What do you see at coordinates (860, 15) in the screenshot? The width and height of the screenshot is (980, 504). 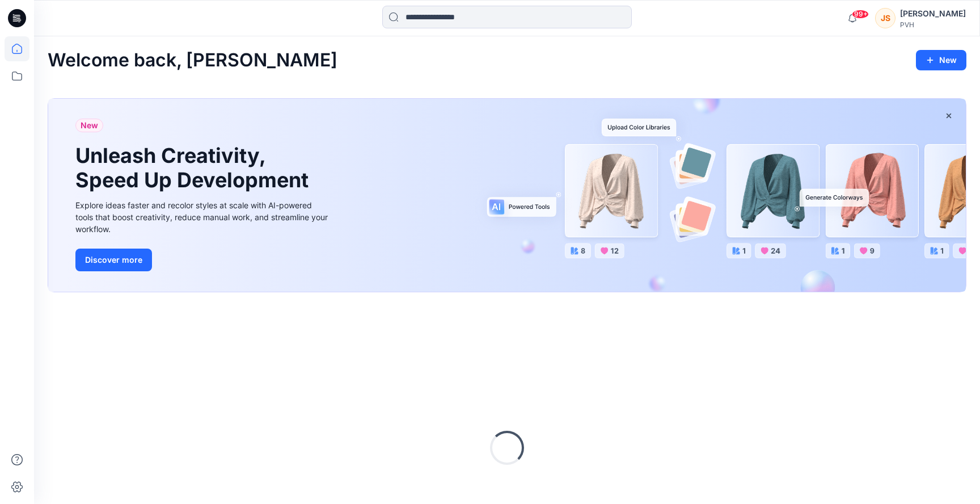 I see `span: 99+` at bounding box center [860, 15].